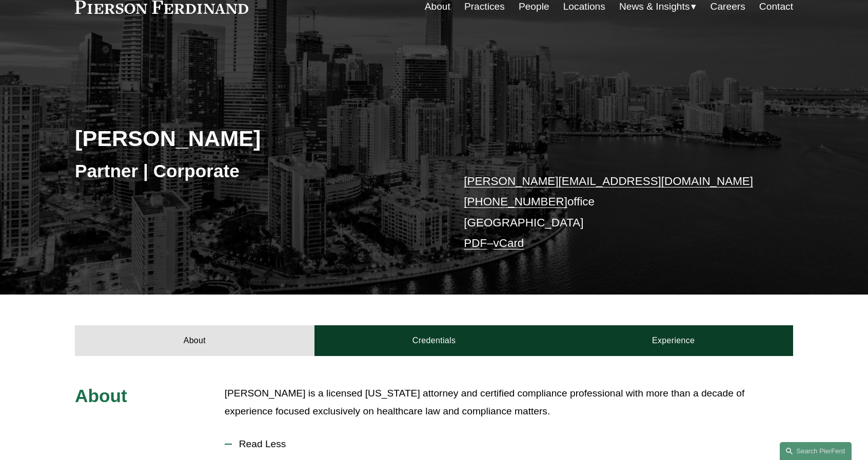 The width and height of the screenshot is (868, 460). I want to click on a: Experience, so click(673, 341).